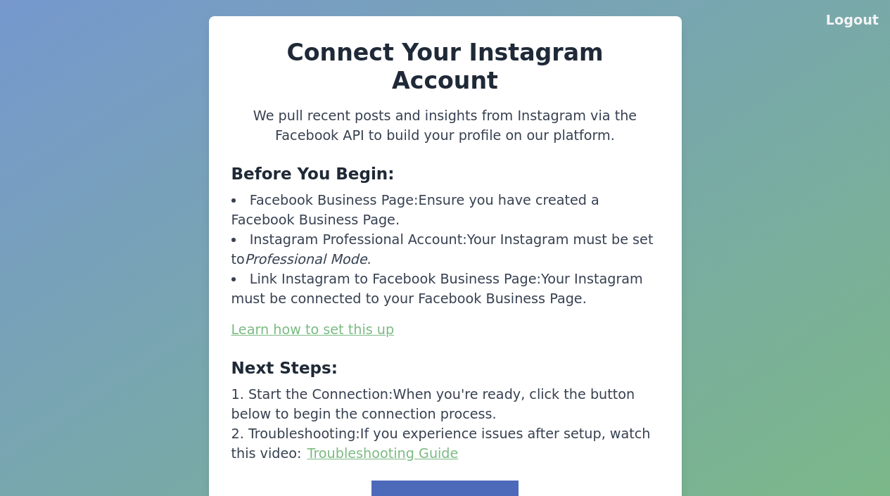 The image size is (890, 496). Describe the element at coordinates (445, 174) in the screenshot. I see `h3: Before You Begin:` at that location.